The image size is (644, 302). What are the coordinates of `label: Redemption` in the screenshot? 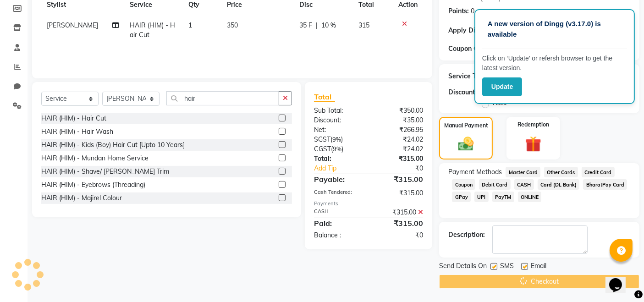 It's located at (534, 125).